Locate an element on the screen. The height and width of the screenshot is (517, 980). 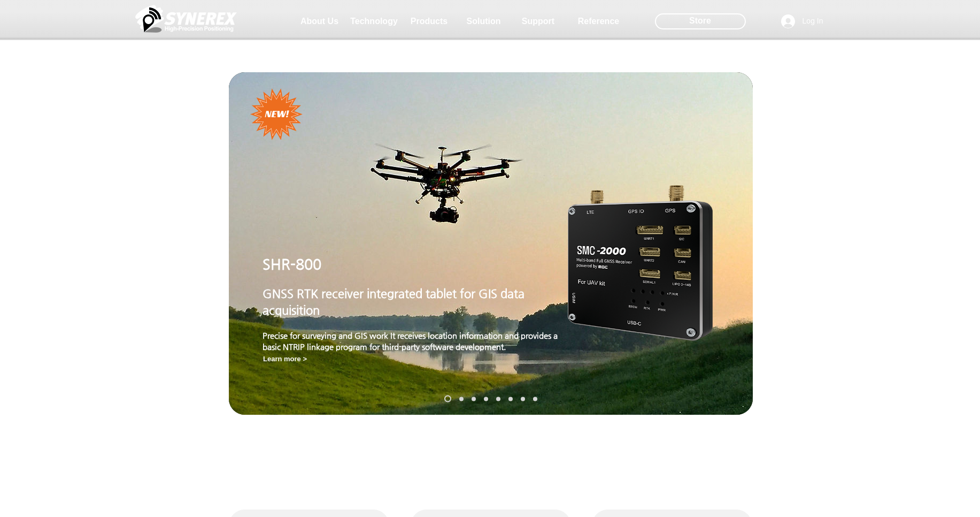
span: Technology is located at coordinates (374, 21).